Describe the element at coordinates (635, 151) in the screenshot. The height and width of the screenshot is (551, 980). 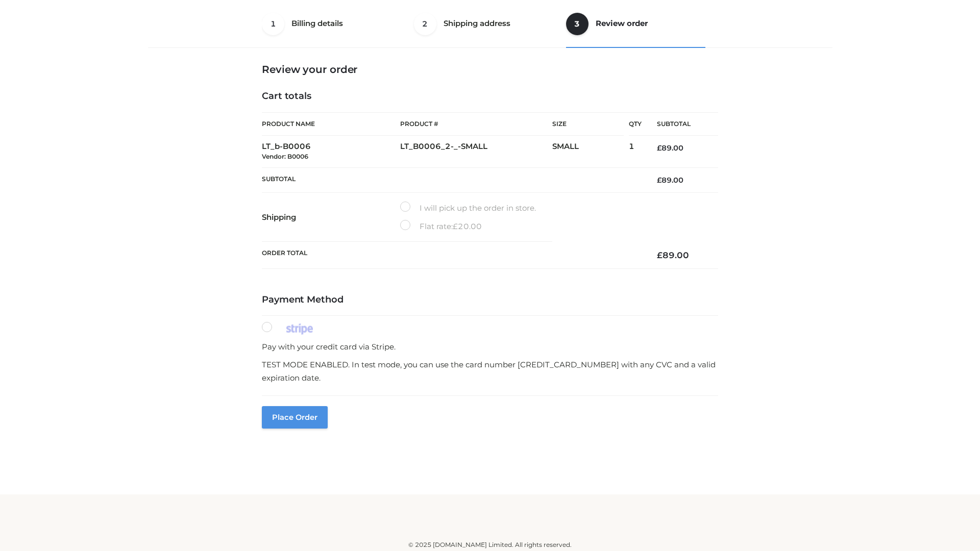
I see `td: 1` at that location.